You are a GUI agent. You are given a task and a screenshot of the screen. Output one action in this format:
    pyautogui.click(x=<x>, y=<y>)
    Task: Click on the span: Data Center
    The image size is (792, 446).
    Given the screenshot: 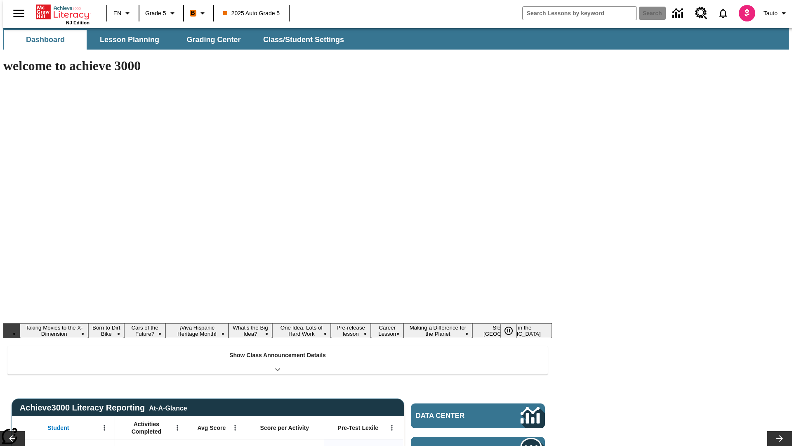 What is the action you would take?
    pyautogui.click(x=454, y=416)
    